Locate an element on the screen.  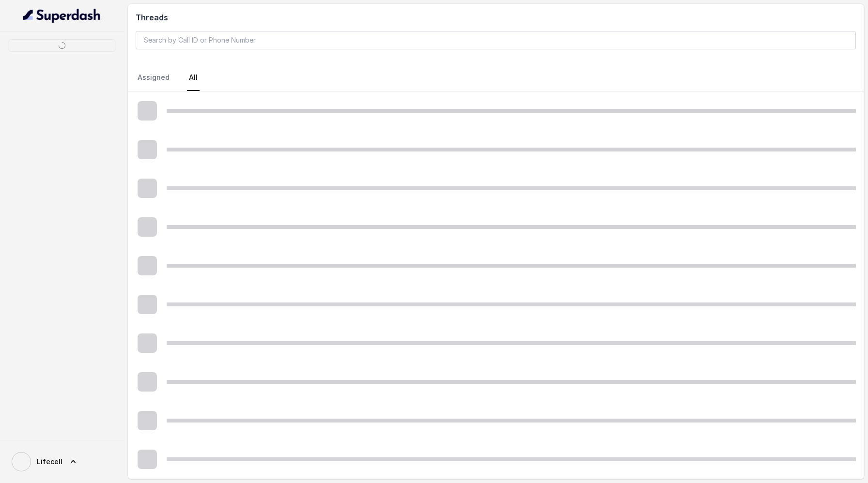
input: Search by Call ID or Phone Number is located at coordinates (496, 40).